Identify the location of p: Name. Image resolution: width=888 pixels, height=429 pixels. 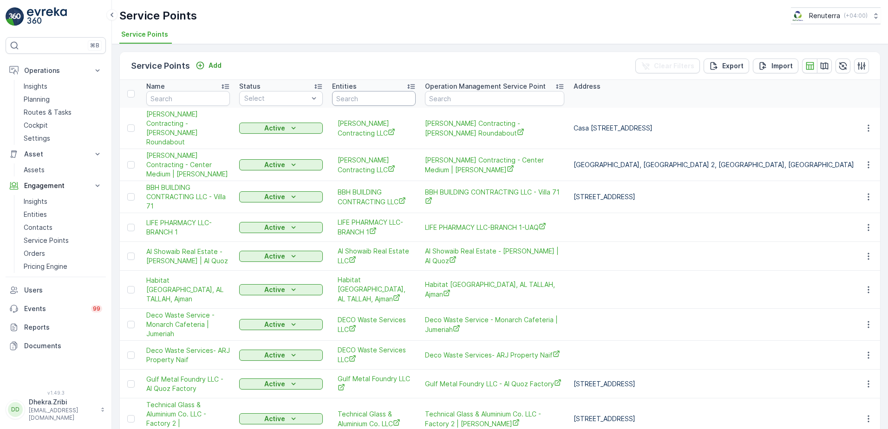
(156, 86).